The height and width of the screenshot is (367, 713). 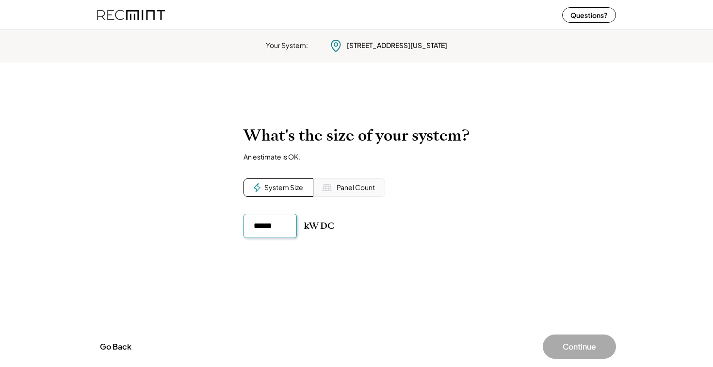 What do you see at coordinates (115, 347) in the screenshot?
I see `button: Go Back` at bounding box center [115, 347].